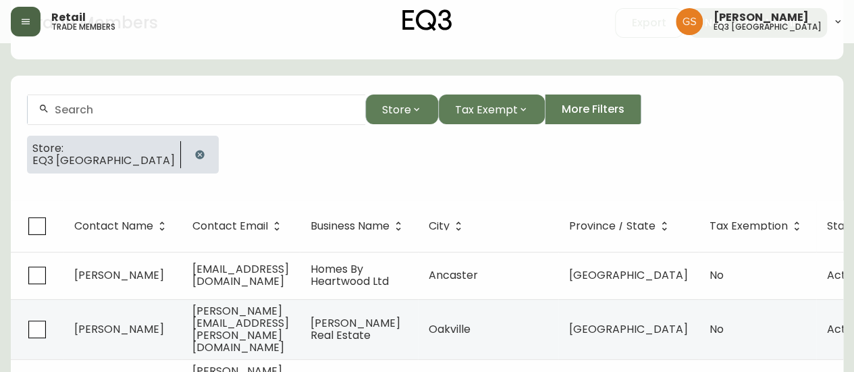  Describe the element at coordinates (350, 275) in the screenshot. I see `span: Homes By Heartwood Ltd` at that location.